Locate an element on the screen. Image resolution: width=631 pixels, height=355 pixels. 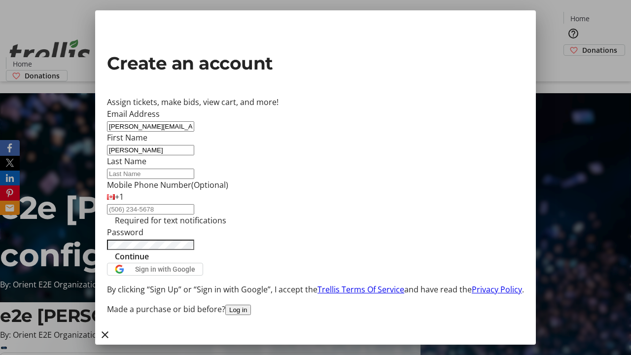
div: Assign tickets, make bids, view cart, and more! is located at coordinates (316, 102).